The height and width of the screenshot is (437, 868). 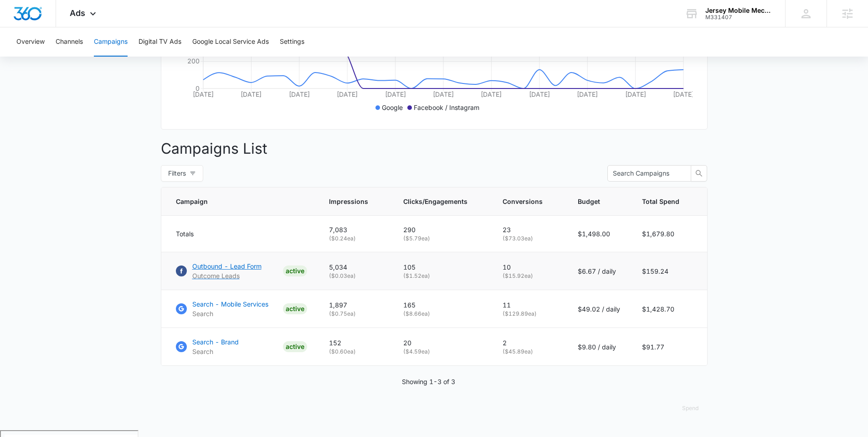 I want to click on tspan: 200, so click(x=194, y=61).